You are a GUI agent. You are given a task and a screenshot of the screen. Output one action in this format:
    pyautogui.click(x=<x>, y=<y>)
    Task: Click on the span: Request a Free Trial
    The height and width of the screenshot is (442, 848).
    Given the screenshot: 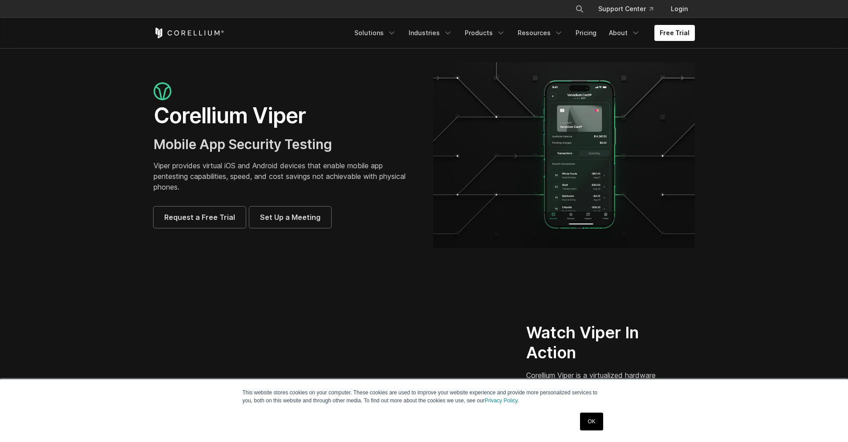 What is the action you would take?
    pyautogui.click(x=199, y=217)
    